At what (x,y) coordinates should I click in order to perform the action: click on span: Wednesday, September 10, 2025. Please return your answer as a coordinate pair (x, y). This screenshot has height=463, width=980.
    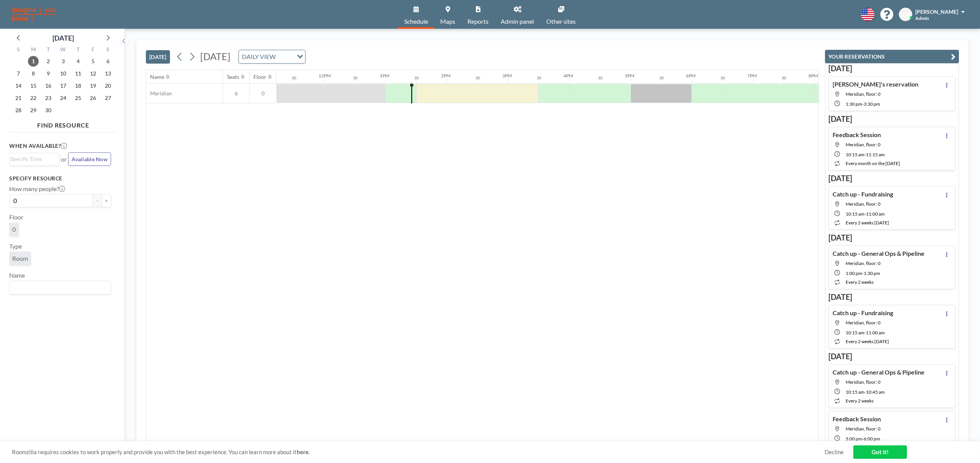
    Looking at the image, I should click on (63, 73).